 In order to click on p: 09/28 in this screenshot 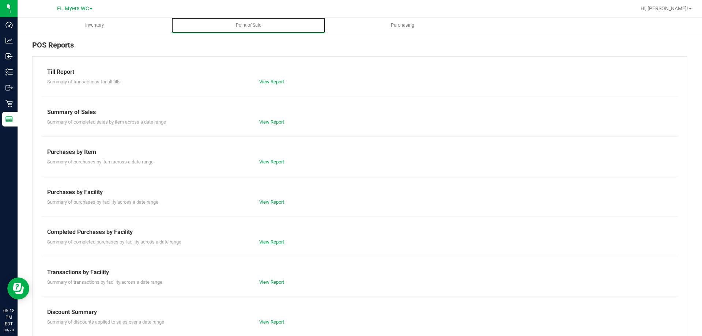, I will do `click(9, 330)`.